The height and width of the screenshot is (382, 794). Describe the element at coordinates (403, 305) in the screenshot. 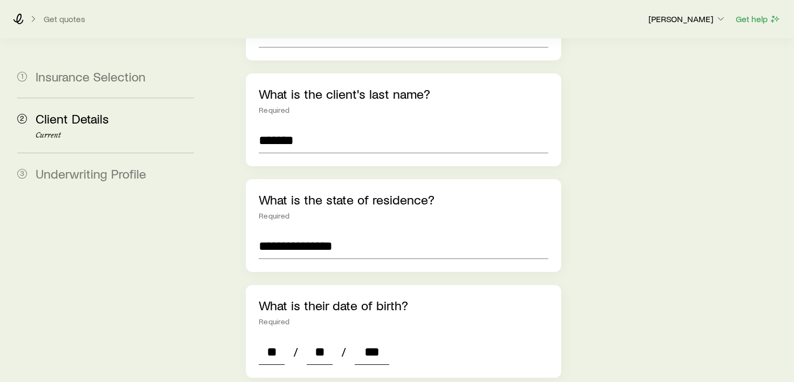

I see `p: What is their date of birth?` at that location.